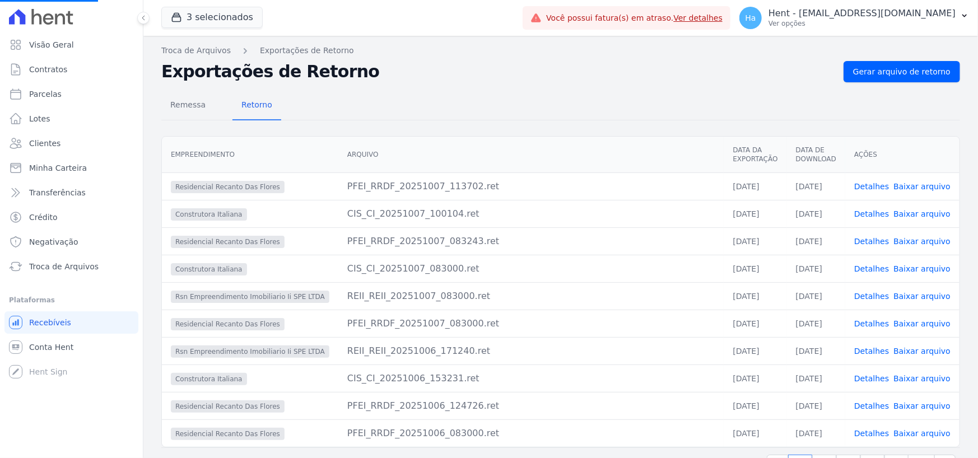 Image resolution: width=978 pixels, height=458 pixels. Describe the element at coordinates (71, 323) in the screenshot. I see `a: Recebíveis` at that location.